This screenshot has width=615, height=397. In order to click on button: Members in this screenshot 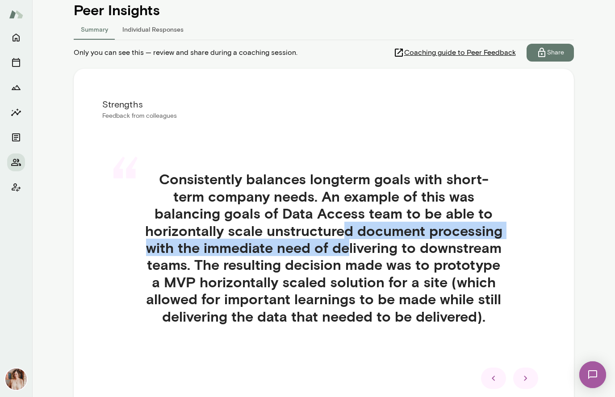, I will do `click(16, 163)`.